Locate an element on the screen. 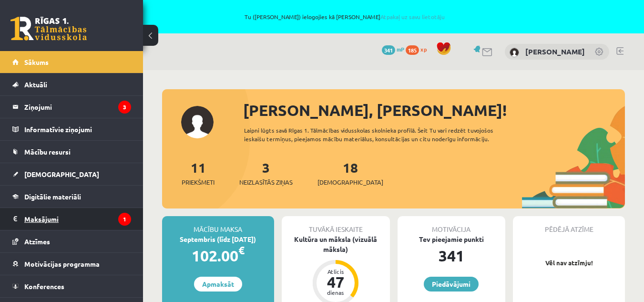 The height and width of the screenshot is (302, 644). a: 3Neizlasītās ziņas is located at coordinates (266, 173).